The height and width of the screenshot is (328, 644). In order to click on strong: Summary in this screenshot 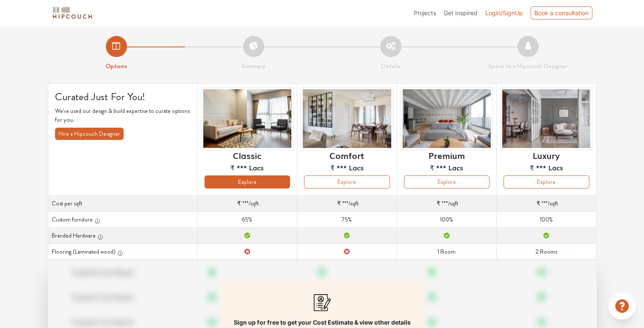, I will do `click(253, 66)`.